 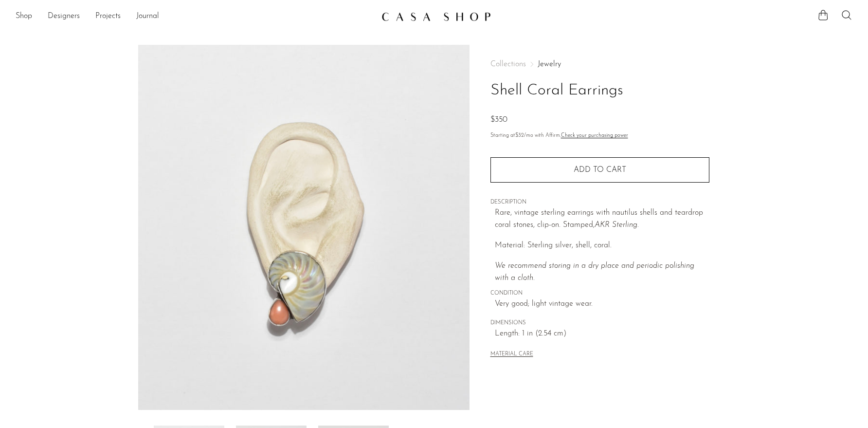 I want to click on button: Add to cart, so click(x=600, y=170).